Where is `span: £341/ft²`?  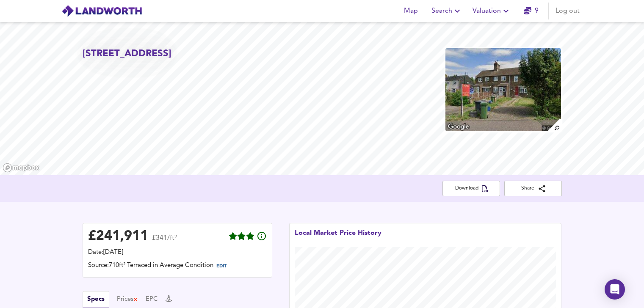 span: £341/ft² is located at coordinates (164, 241).